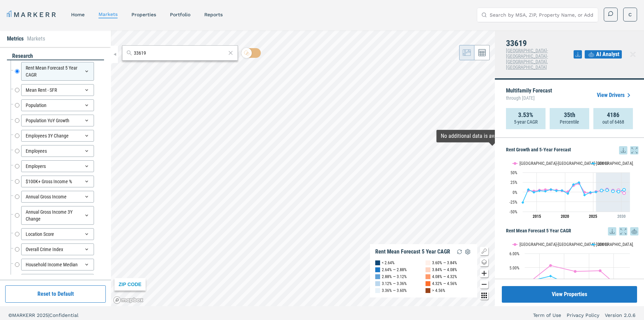 The image size is (644, 320). Describe the element at coordinates (596, 192) in the screenshot. I see `path: Saturday, 28 Jun, 19:00, 0.02. 33619.` at that location.